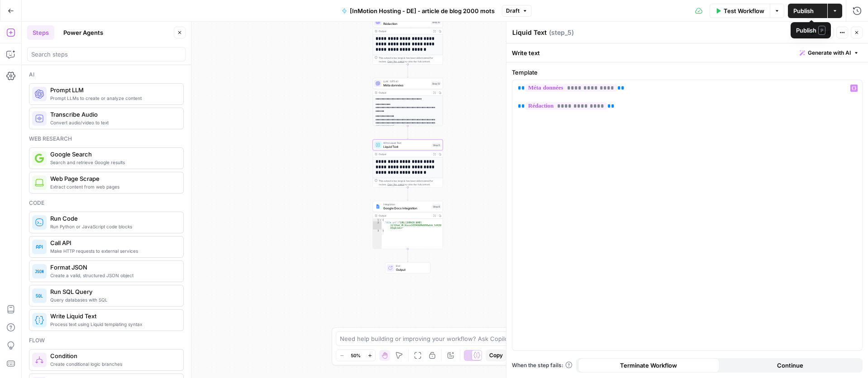  What do you see at coordinates (542, 366) in the screenshot?
I see `span: When the step fails:` at bounding box center [542, 366].